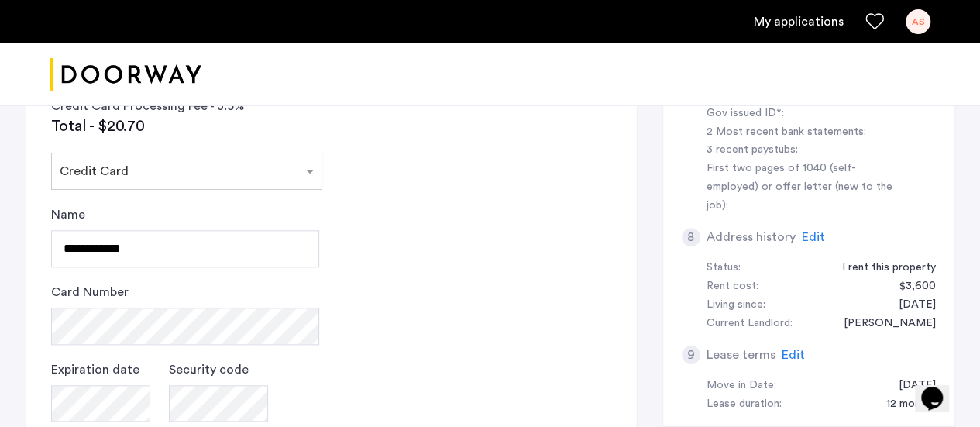  I want to click on div: 2 Most recent bank statements:, so click(804, 133).